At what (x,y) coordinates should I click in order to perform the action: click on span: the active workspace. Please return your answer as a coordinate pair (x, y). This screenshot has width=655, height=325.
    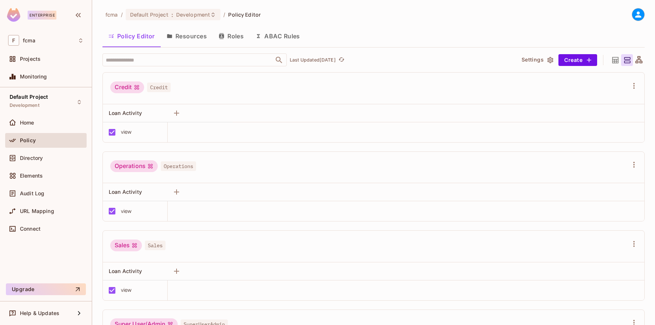
    Looking at the image, I should click on (112, 14).